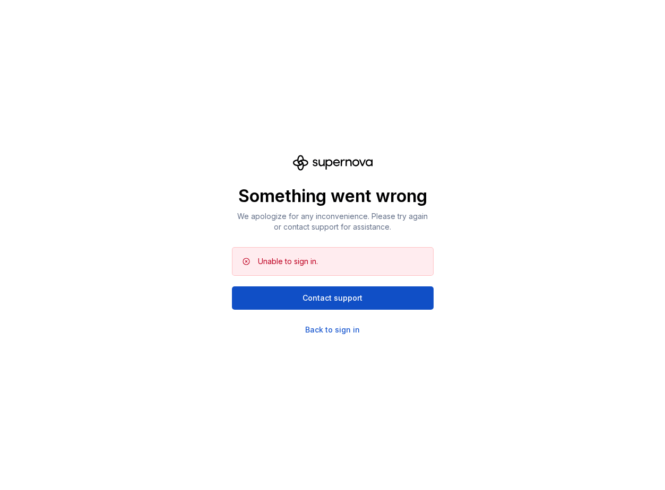 The width and height of the screenshot is (665, 490). I want to click on div: Back to sign in, so click(332, 330).